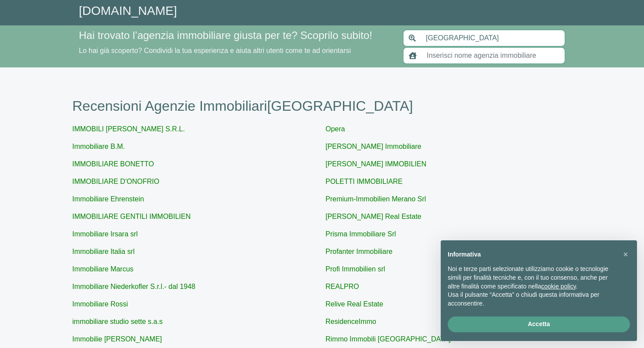 This screenshot has height=348, width=644. Describe the element at coordinates (108, 199) in the screenshot. I see `a: Immobiliare Ehrenstein` at that location.